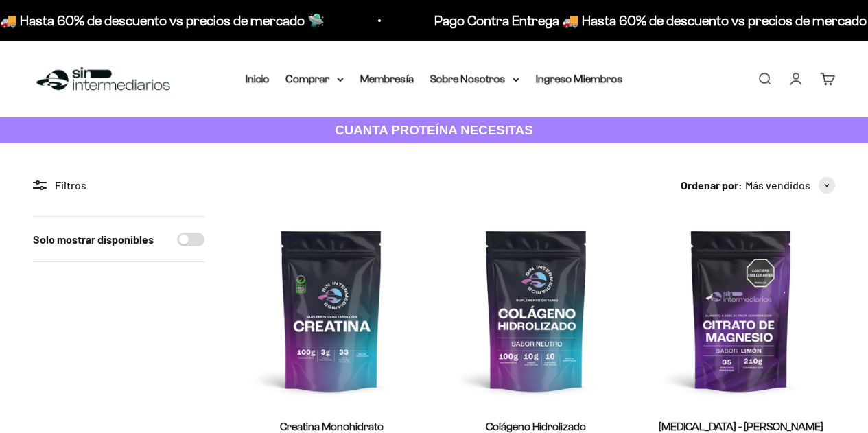 This screenshot has width=868, height=433. What do you see at coordinates (777, 185) in the screenshot?
I see `span: Más vendidos` at bounding box center [777, 185].